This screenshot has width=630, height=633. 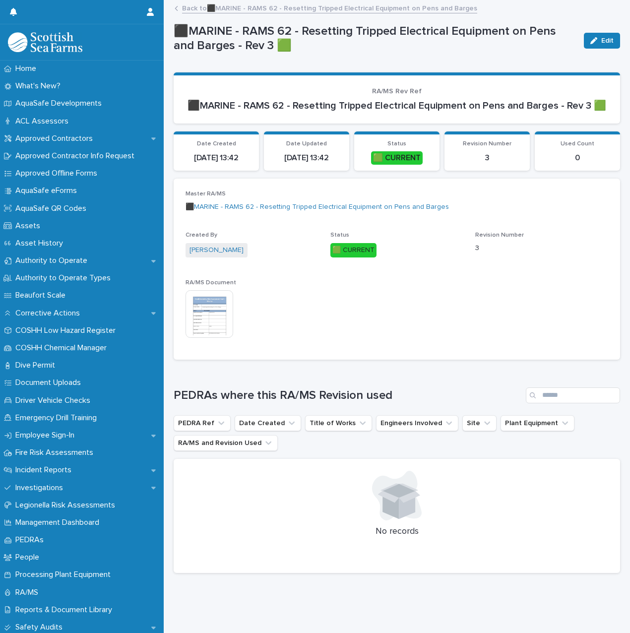 I want to click on p: Processing Plant Equipment, so click(x=65, y=575).